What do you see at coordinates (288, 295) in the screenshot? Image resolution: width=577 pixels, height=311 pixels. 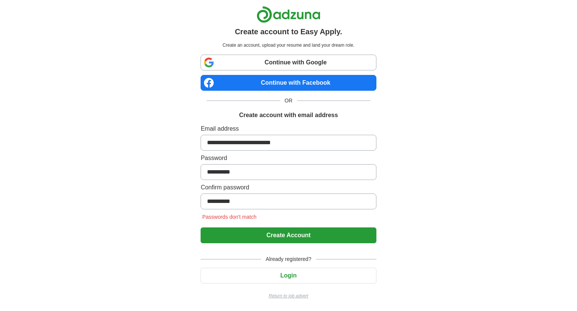 I see `a: Return to job advert` at bounding box center [288, 295].